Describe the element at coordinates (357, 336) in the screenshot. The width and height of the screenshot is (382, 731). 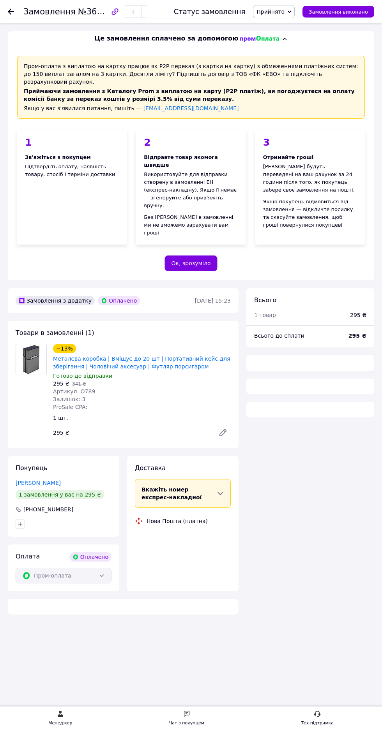
I see `b: 295 ₴` at that location.